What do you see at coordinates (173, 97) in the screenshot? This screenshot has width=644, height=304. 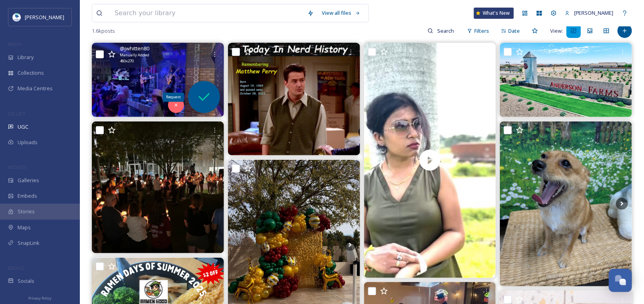 I see `div: Request` at bounding box center [173, 97].